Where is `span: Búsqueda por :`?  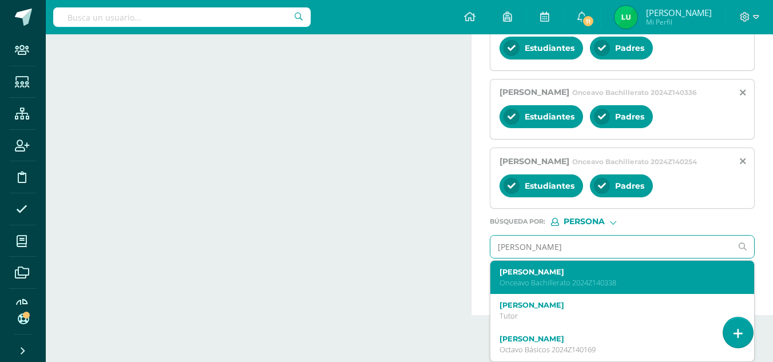
span: Búsqueda por : is located at coordinates (517, 221).